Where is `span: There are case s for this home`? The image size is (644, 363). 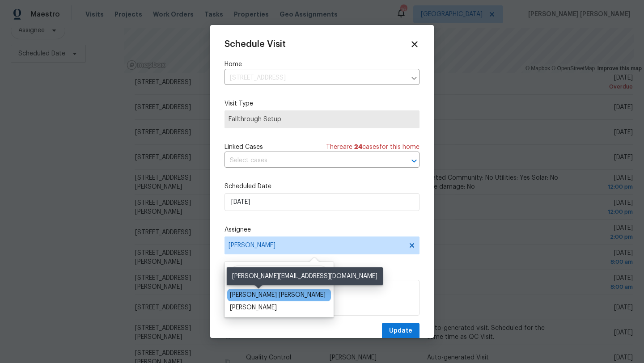
span: There are case s for this home is located at coordinates (372, 147).